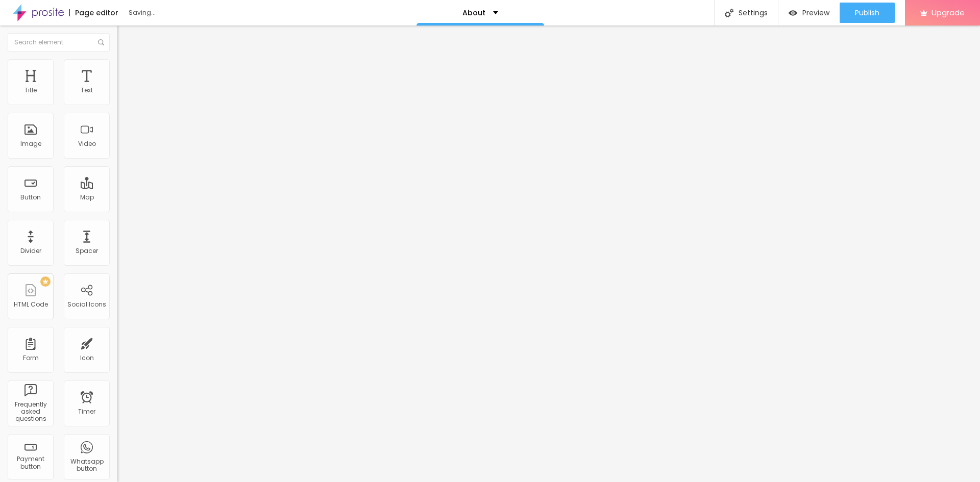 The image size is (980, 482). Describe the element at coordinates (187, 13) in the screenshot. I see `div: Saving...` at that location.